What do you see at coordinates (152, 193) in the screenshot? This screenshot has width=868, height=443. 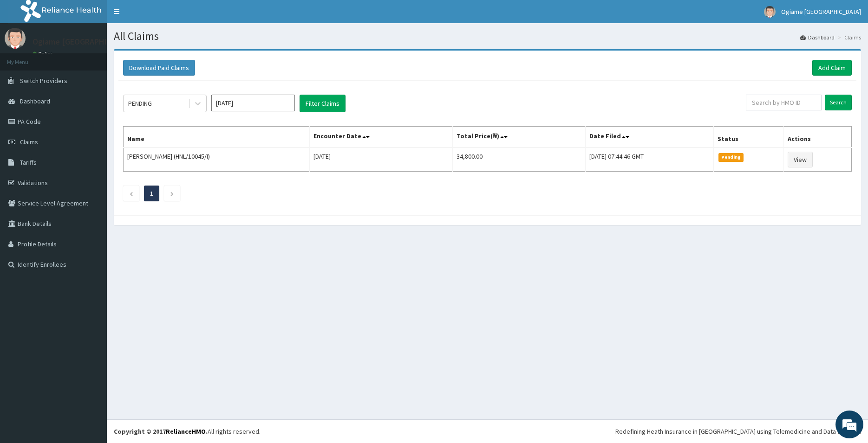 I see `a: Page 1 is your current page` at bounding box center [152, 193].